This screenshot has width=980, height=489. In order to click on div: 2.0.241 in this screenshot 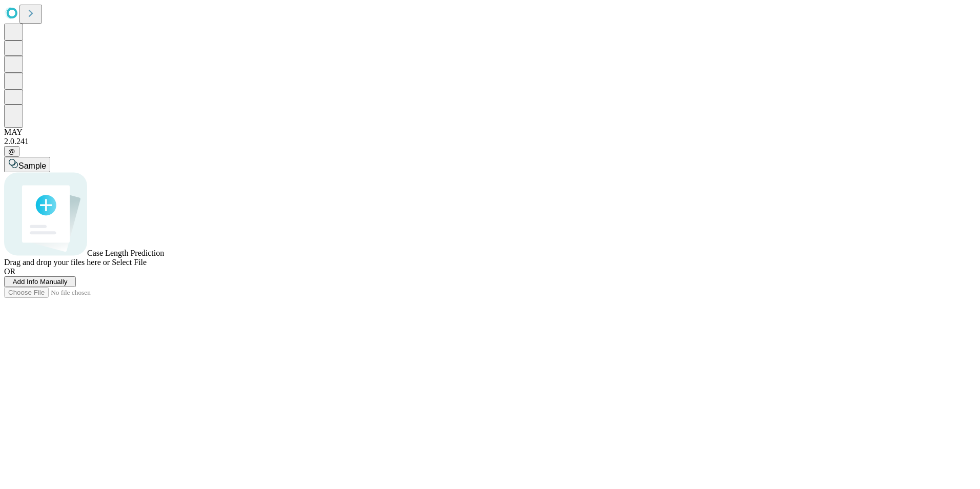, I will do `click(490, 142)`.